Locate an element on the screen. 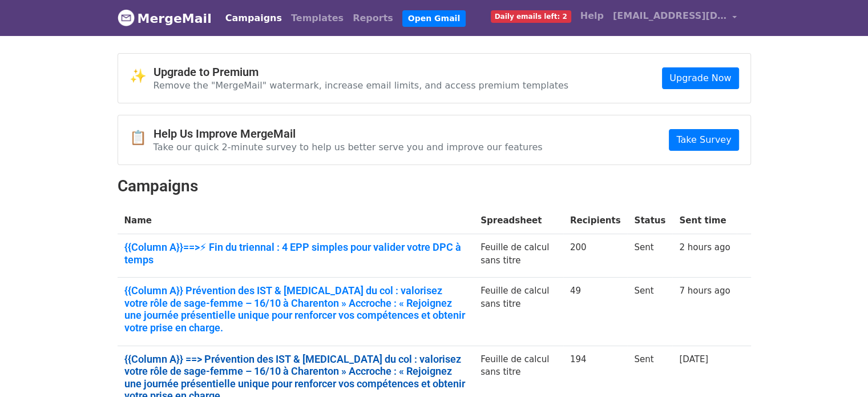 The image size is (868, 397). a: Daily emails left: 2 is located at coordinates (531, 16).